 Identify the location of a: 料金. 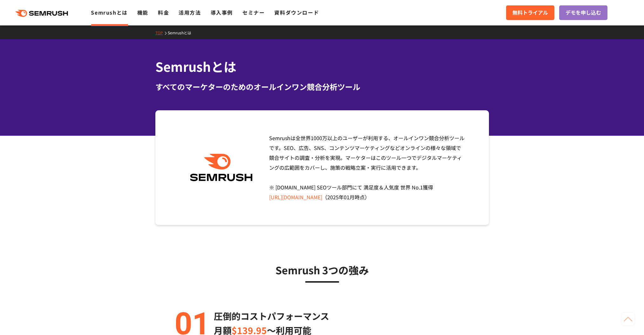
(164, 12).